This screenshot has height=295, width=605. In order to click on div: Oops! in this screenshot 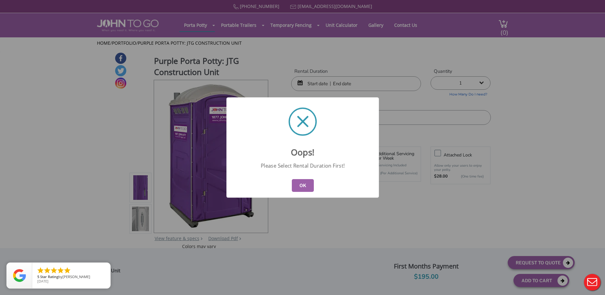, I will do `click(303, 150)`.